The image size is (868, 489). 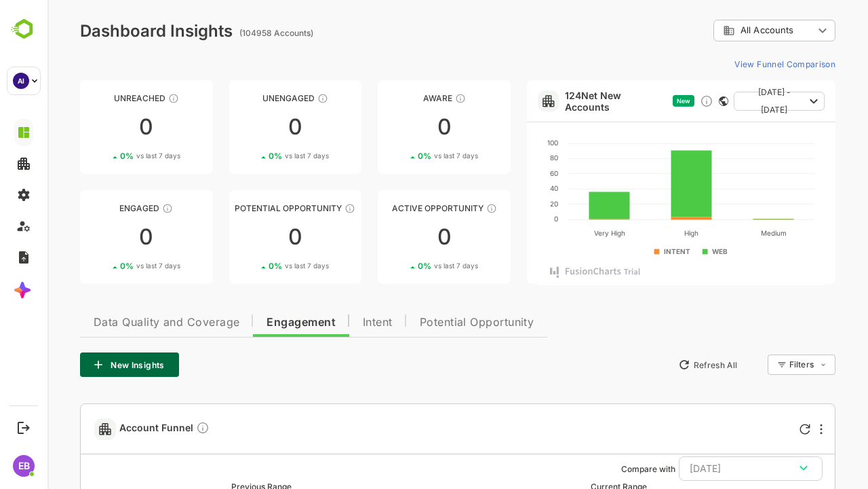 What do you see at coordinates (397, 97) in the screenshot?
I see `div: Aware` at bounding box center [397, 97].